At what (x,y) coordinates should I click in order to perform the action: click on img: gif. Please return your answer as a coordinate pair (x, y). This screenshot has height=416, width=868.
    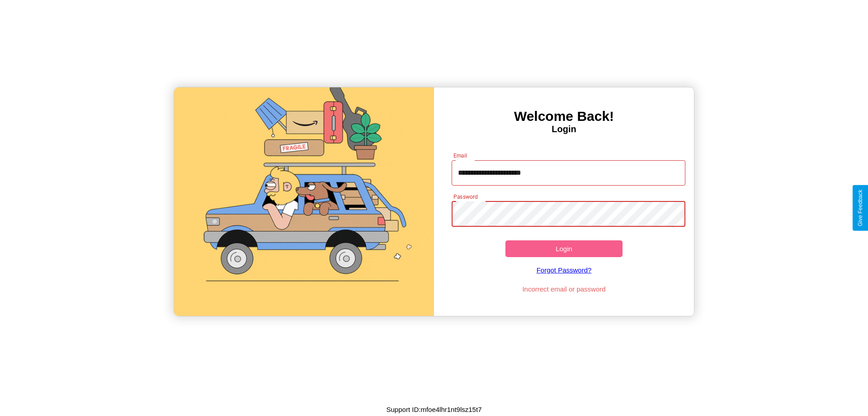
    Looking at the image, I should click on (303, 201).